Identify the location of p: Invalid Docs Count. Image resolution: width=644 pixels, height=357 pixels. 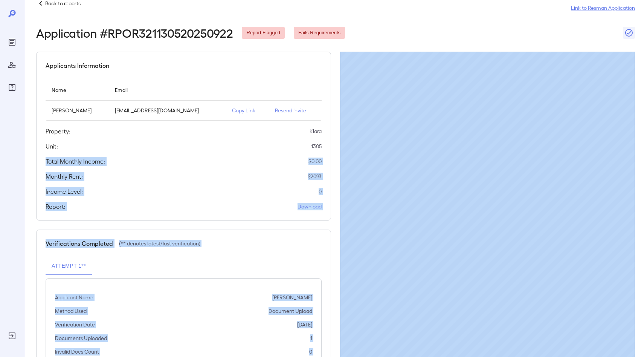
(77, 352).